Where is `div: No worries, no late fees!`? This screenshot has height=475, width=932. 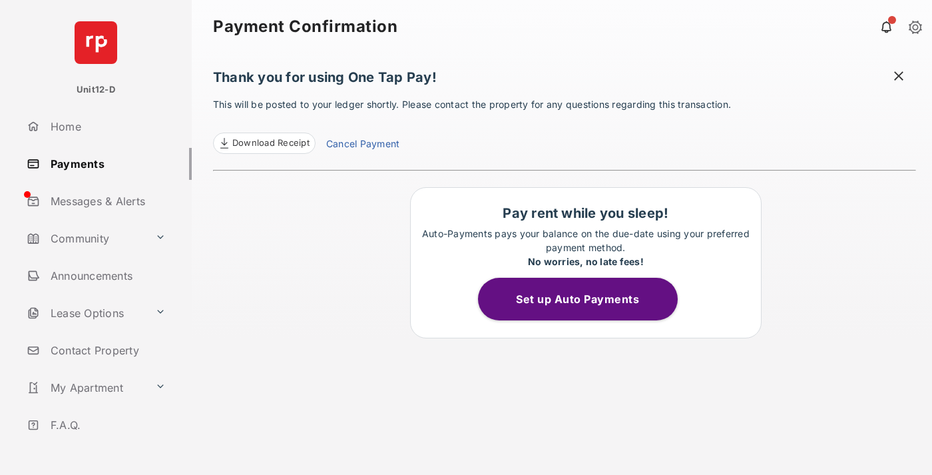 div: No worries, no late fees! is located at coordinates (586, 261).